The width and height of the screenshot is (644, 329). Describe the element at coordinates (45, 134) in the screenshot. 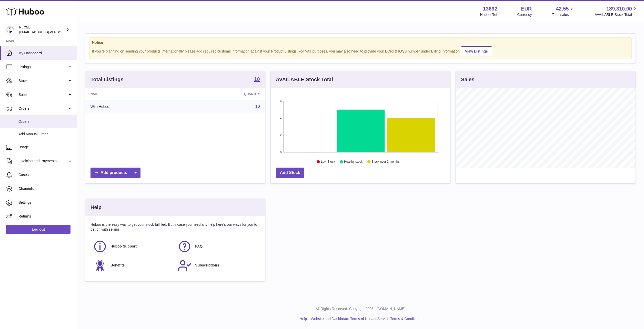

I see `span: Add Manual Order` at that location.